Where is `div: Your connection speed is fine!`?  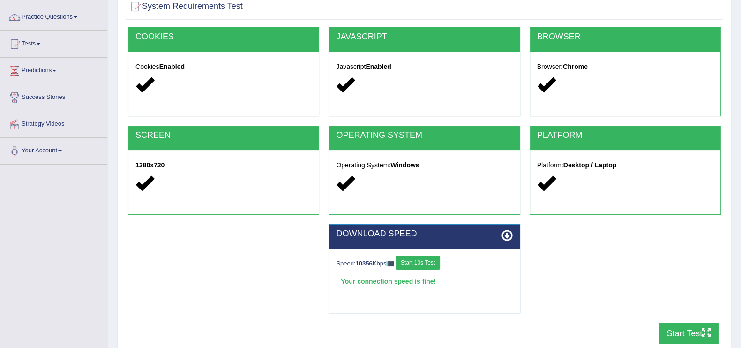
div: Your connection speed is fine! is located at coordinates (424, 281).